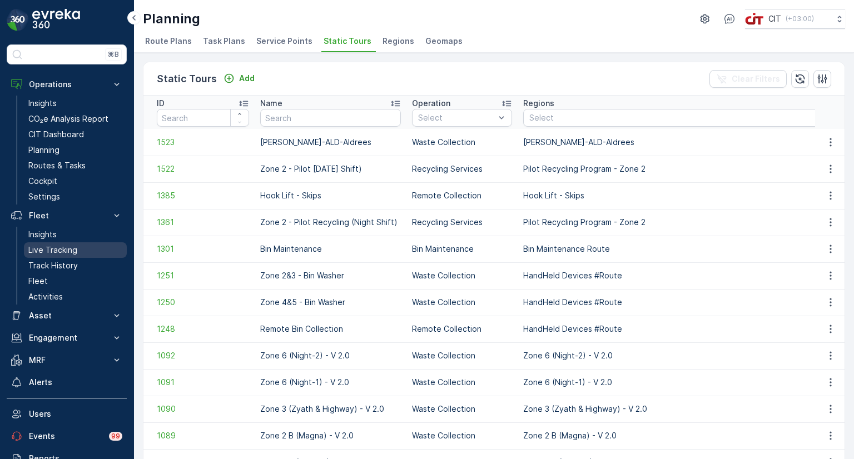 Image resolution: width=854 pixels, height=459 pixels. What do you see at coordinates (330, 196) in the screenshot?
I see `td: Hook Lift - Skips` at bounding box center [330, 196].